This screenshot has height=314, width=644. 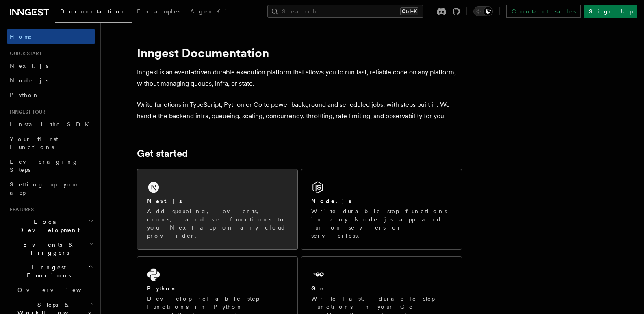 I want to click on span: Documentation, so click(x=94, y=11).